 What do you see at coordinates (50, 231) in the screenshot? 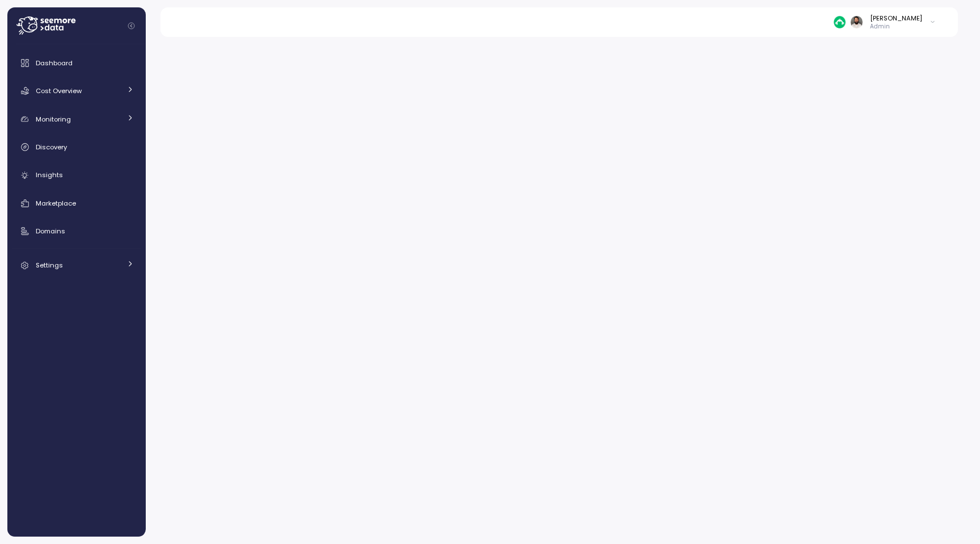
I see `span: Domains` at bounding box center [50, 231].